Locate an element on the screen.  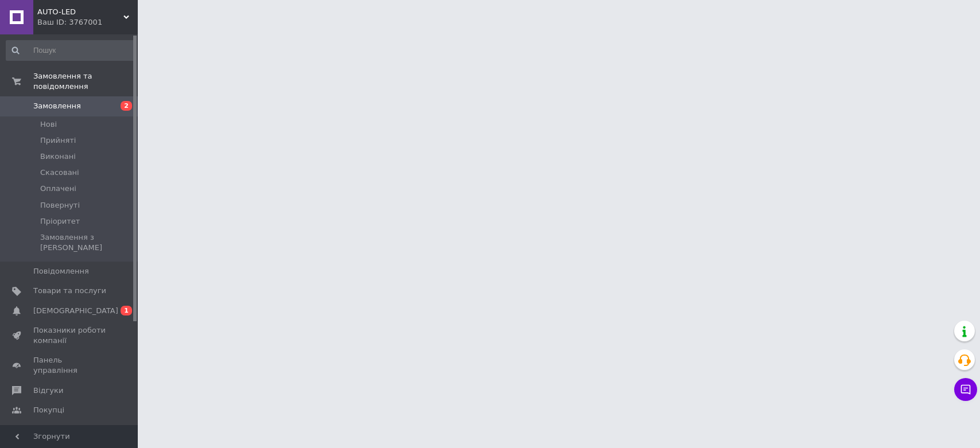
span: Повернуті is located at coordinates (60, 206).